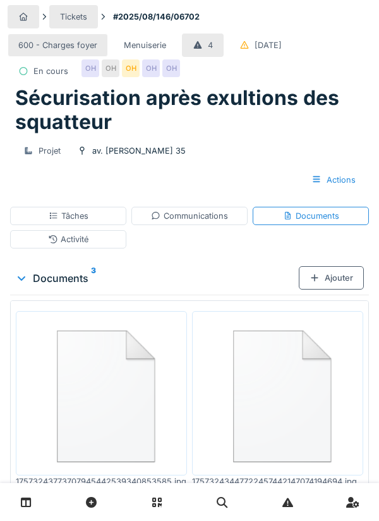  Describe the element at coordinates (58, 45) in the screenshot. I see `div: 600 - Charges foyer` at that location.